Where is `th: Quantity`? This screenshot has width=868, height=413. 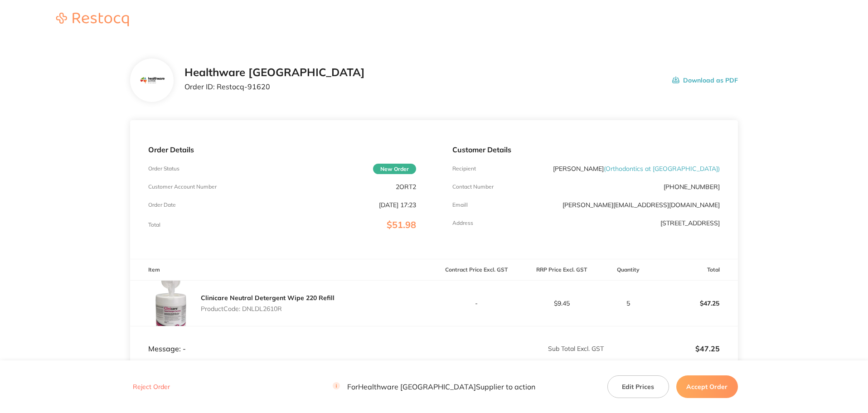 th: Quantity is located at coordinates (628, 270).